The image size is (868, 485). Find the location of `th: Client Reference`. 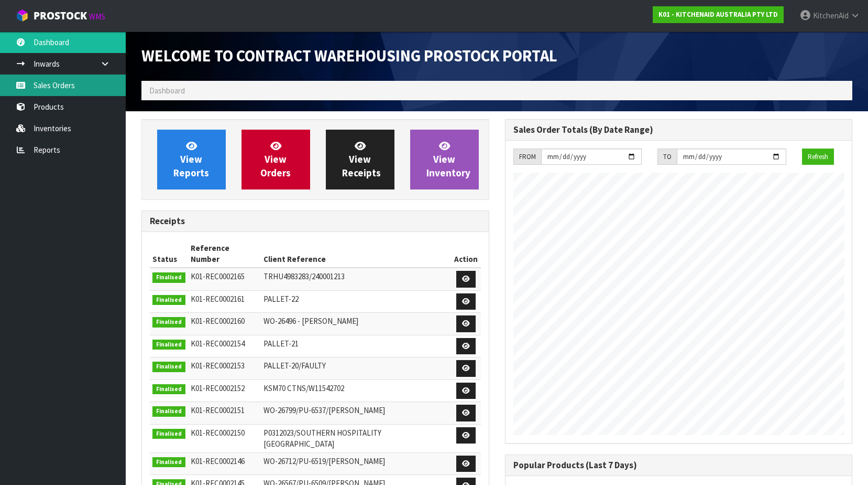

th: Client Reference is located at coordinates (356, 254).